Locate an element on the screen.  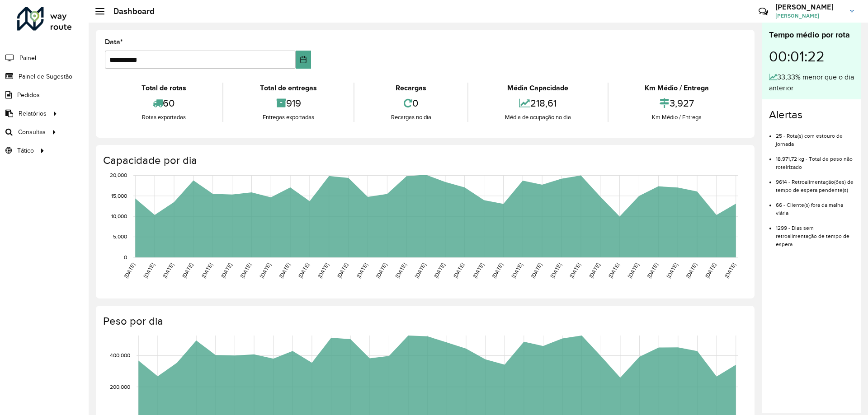
div: 00:01:22 is located at coordinates (812, 57).